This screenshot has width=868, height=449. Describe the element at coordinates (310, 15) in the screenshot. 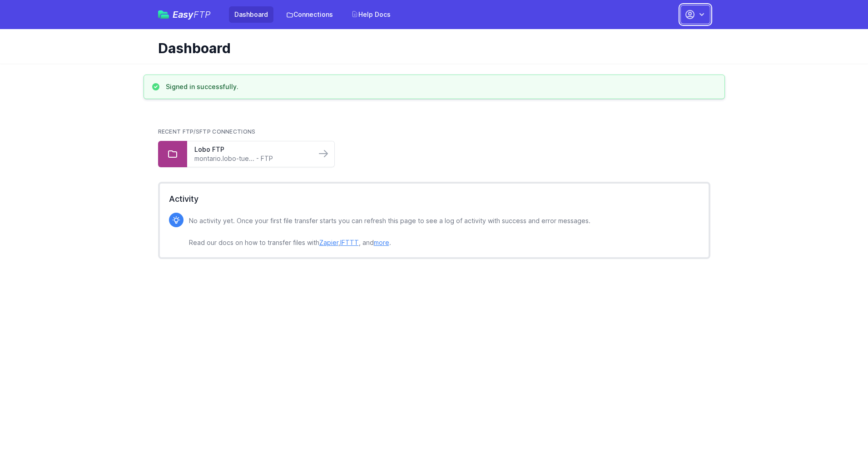

I see `a: Connections` at that location.